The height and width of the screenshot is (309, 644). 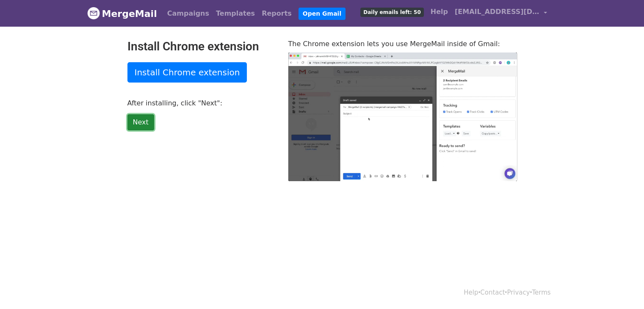 What do you see at coordinates (402, 43) in the screenshot?
I see `p: The Chrome extension lets you use MergeMail inside of Gmail:` at bounding box center [402, 43].